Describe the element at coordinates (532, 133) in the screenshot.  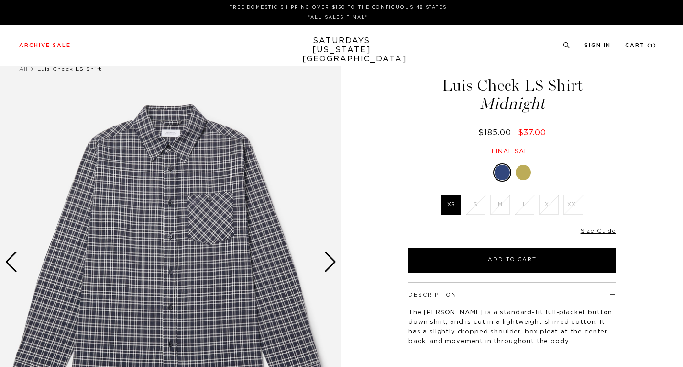
I see `span: $37.00` at that location.